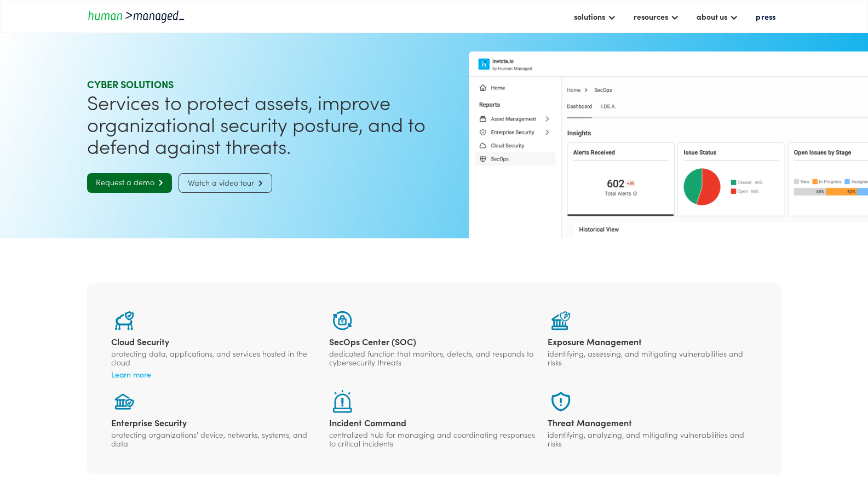 This screenshot has height=492, width=868. Describe the element at coordinates (652, 358) in the screenshot. I see `div: identifying, assessing, and mitigating vulnerabilities and risks` at that location.